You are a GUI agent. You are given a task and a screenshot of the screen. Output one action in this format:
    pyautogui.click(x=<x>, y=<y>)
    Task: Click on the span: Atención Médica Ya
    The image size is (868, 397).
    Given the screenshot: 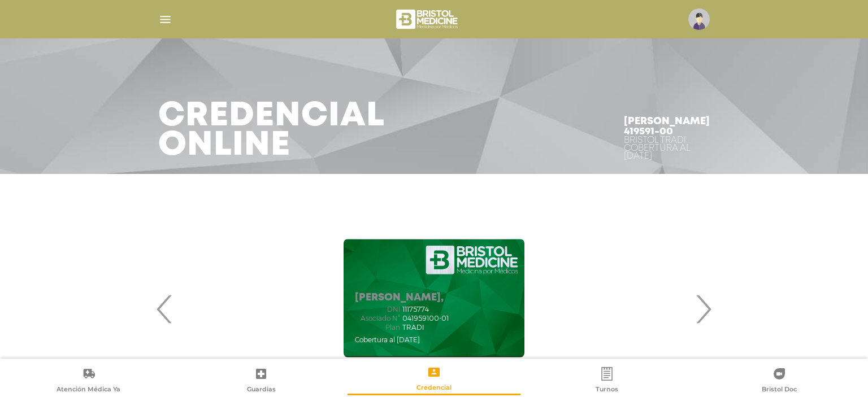 What is the action you would take?
    pyautogui.click(x=88, y=390)
    